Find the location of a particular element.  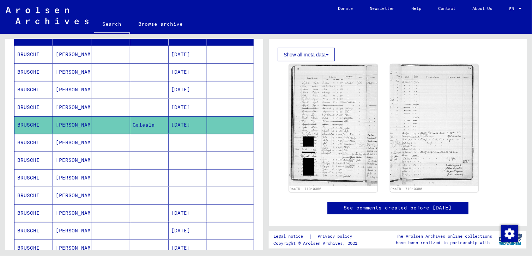

img: 002.jpg is located at coordinates (434, 125).